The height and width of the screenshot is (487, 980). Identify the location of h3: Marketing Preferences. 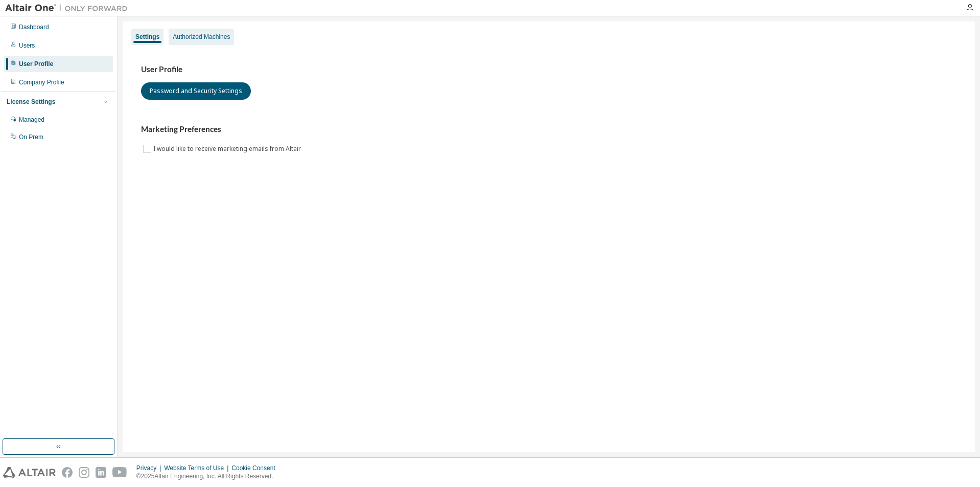
(549, 130).